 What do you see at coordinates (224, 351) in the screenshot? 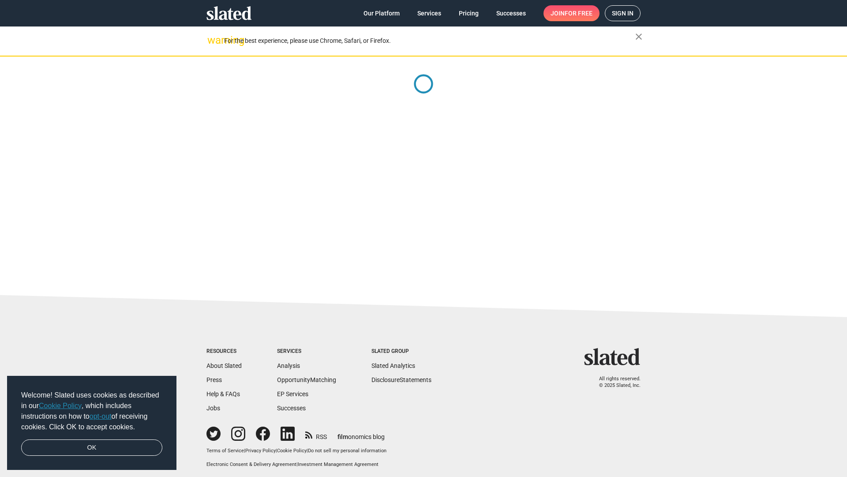
I see `div: Resources` at bounding box center [224, 351].